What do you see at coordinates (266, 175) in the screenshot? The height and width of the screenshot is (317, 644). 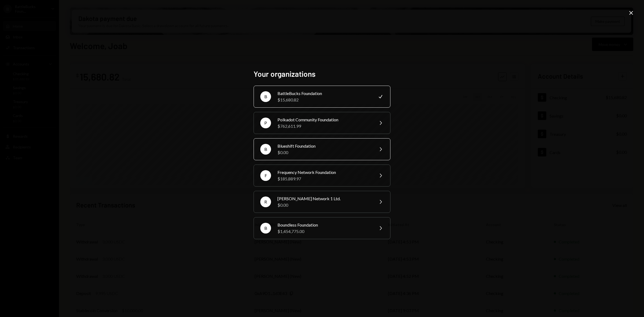 I see `div: F` at bounding box center [266, 175].